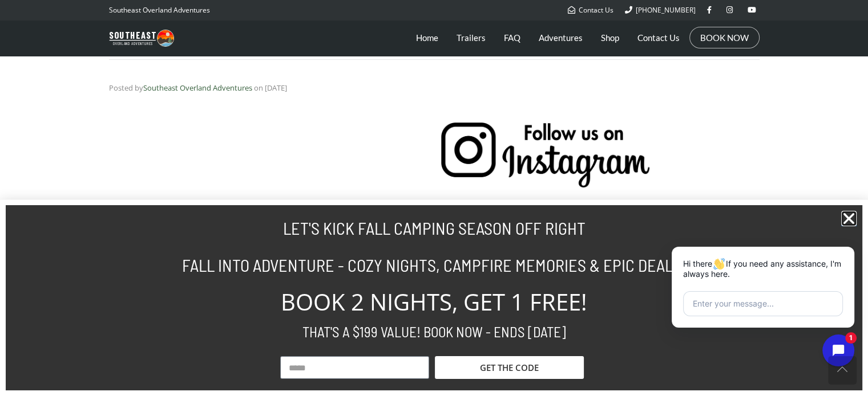 Image resolution: width=868 pixels, height=396 pixels. What do you see at coordinates (197, 88) in the screenshot?
I see `a: Southeast Overland Adventures` at bounding box center [197, 88].